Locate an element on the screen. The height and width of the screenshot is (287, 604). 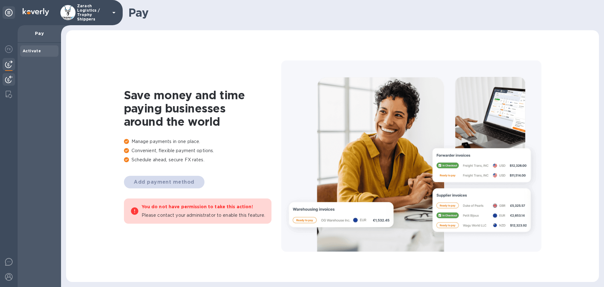
p: Please contact your administrator to enable this feature. is located at coordinates (204, 215).